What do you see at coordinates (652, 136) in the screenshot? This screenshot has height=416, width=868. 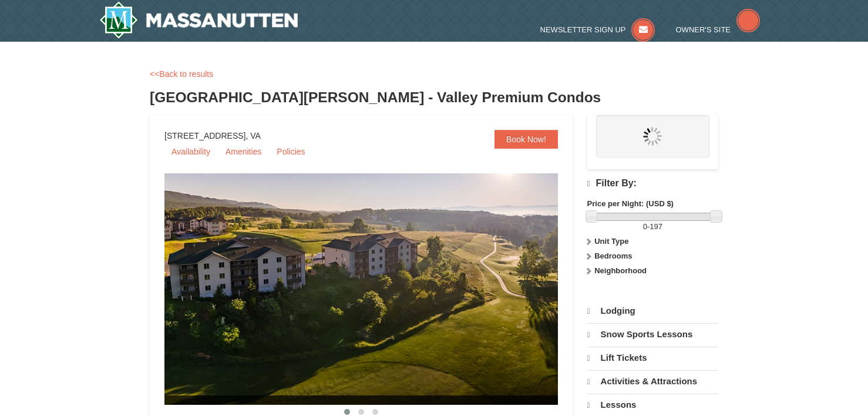 I see `img: wait.gif` at bounding box center [652, 136].